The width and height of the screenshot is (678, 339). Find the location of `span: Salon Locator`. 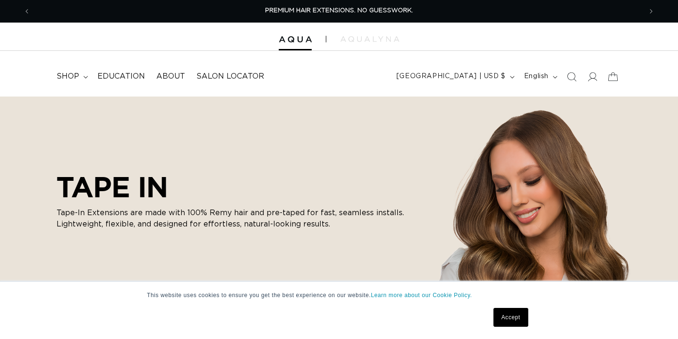

span: Salon Locator is located at coordinates (230, 76).